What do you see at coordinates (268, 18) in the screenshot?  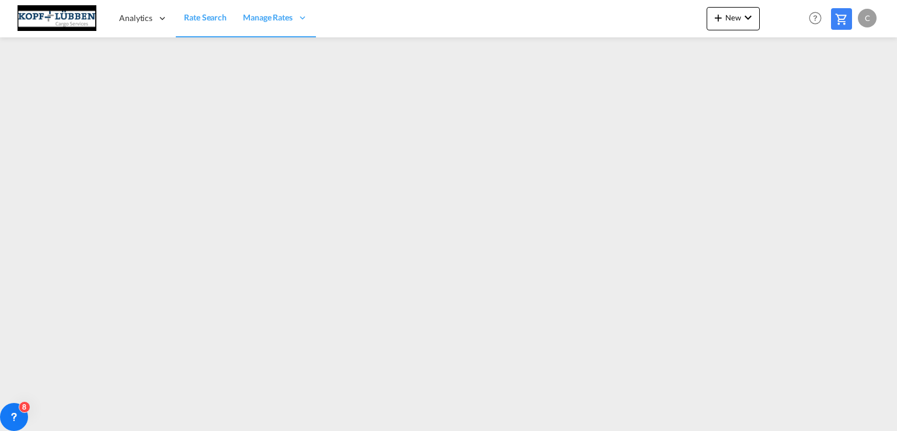 I see `span: Manage Rates` at bounding box center [268, 18].